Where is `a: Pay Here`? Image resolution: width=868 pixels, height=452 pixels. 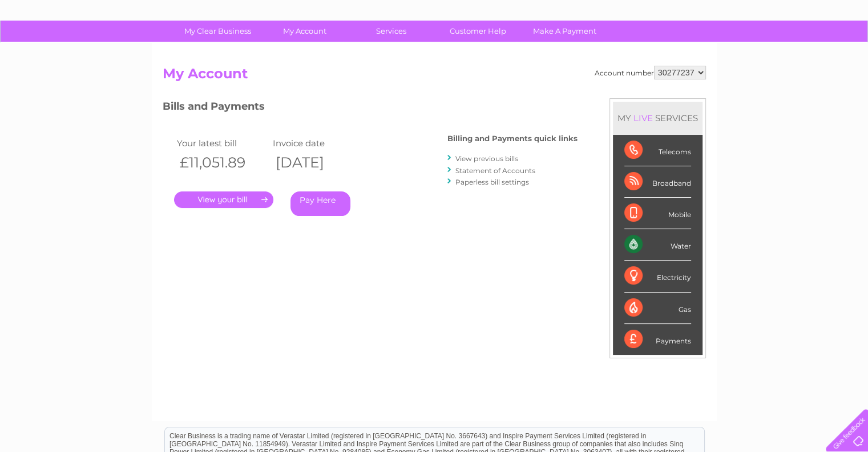
a: Pay Here is located at coordinates (321, 203).